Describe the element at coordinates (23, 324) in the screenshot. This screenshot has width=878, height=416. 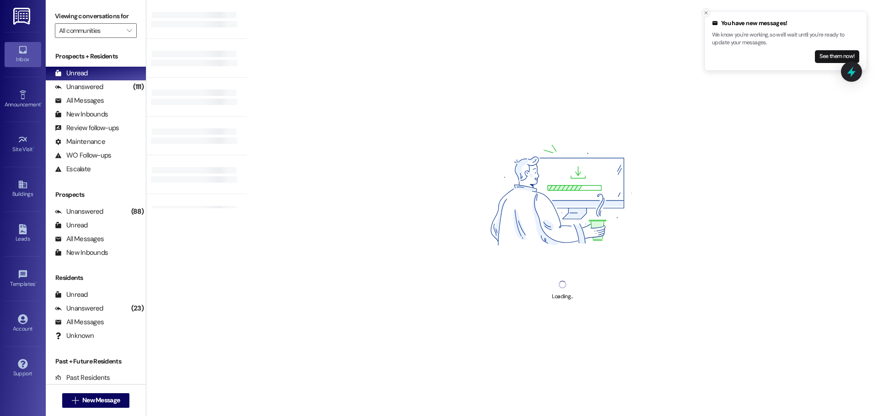
I see `a: Account` at that location.